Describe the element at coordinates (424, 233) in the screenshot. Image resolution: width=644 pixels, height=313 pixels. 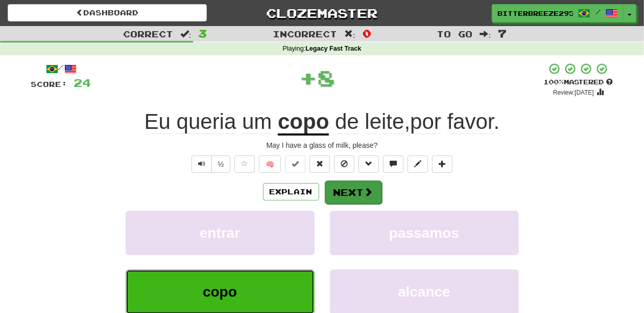
I see `span: passamos` at that location.